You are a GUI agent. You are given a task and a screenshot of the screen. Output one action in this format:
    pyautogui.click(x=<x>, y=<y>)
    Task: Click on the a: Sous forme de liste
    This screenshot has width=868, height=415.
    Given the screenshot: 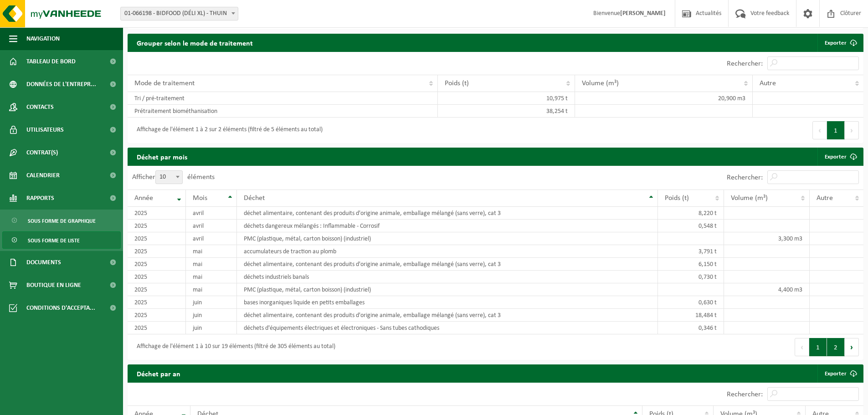 What is the action you would take?
    pyautogui.click(x=61, y=240)
    